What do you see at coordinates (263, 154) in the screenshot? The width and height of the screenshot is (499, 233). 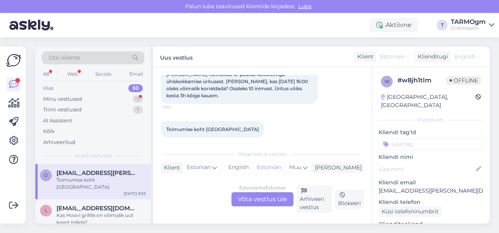 I see `div: Valige keel ja vastake` at bounding box center [263, 154].